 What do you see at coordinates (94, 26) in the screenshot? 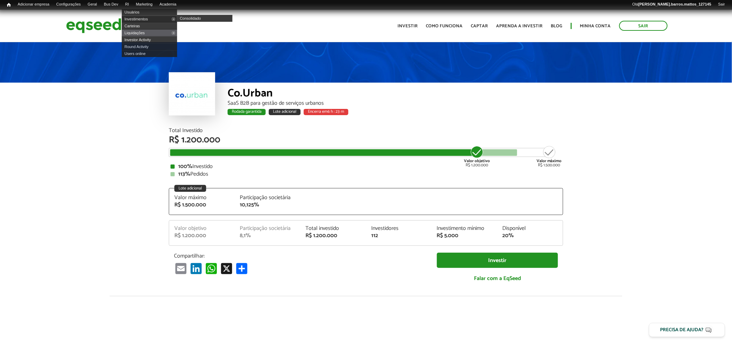
I see `img: EqSeed` at bounding box center [94, 26].